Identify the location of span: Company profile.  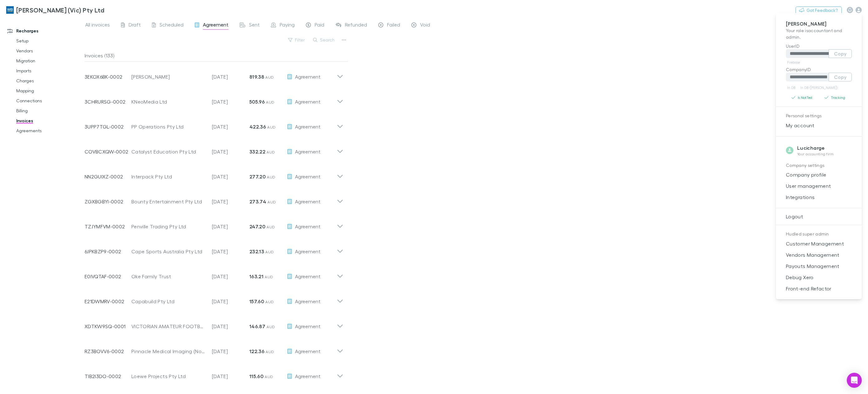
(819, 175).